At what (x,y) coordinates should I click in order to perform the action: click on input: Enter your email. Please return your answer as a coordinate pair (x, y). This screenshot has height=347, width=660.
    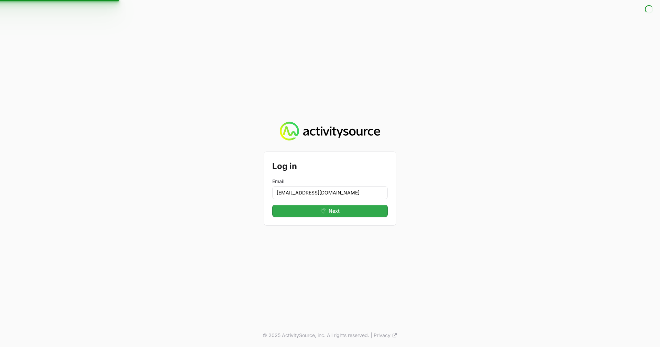
    Looking at the image, I should click on (330, 193).